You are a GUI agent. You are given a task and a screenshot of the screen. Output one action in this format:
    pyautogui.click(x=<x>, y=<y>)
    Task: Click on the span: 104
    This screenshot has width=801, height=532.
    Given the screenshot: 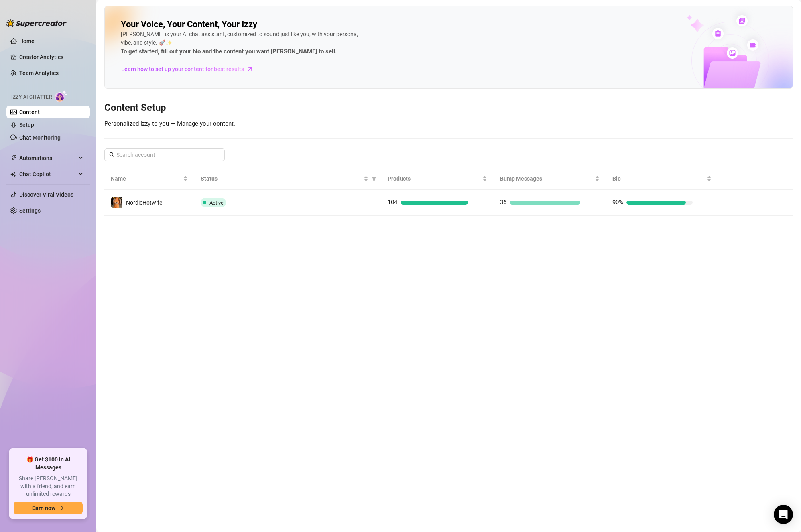 What is the action you would take?
    pyautogui.click(x=392, y=202)
    